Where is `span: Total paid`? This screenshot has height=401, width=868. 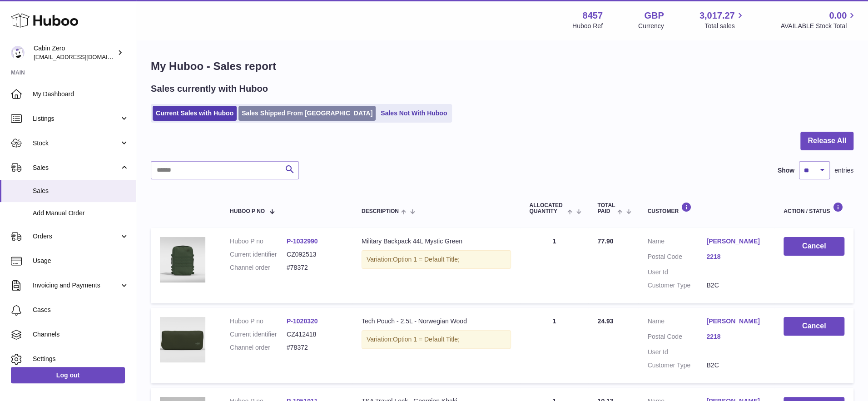
span: Total paid is located at coordinates (606, 208).